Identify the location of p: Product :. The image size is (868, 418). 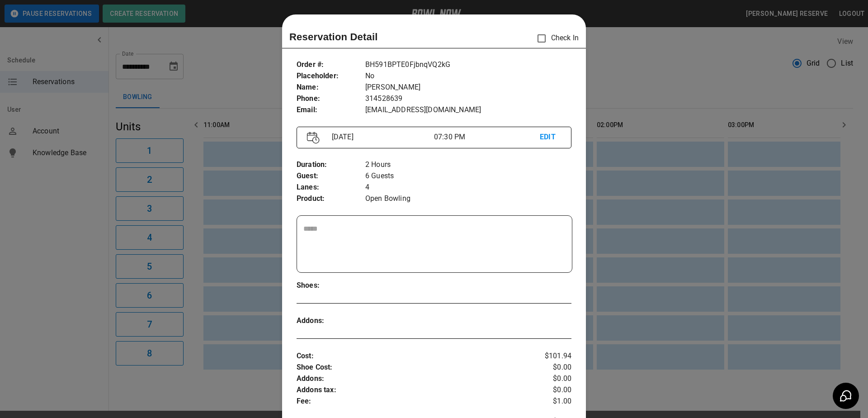
(331, 198).